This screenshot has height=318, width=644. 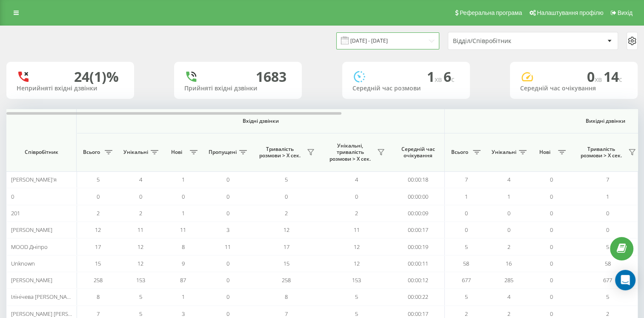 I want to click on span: 6, so click(x=449, y=76).